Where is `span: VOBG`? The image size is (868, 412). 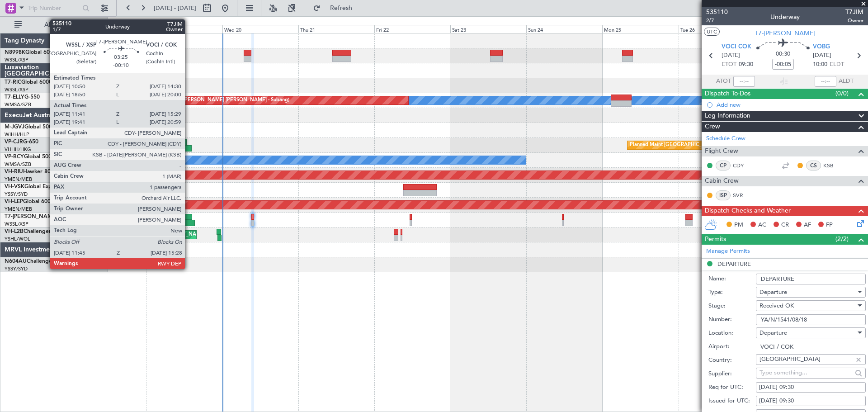 span: VOBG is located at coordinates (822, 47).